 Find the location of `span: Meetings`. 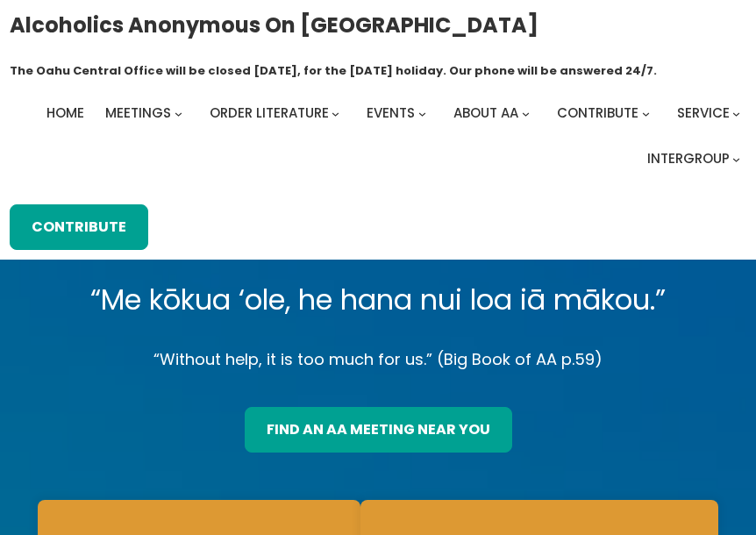

span: Meetings is located at coordinates (138, 112).